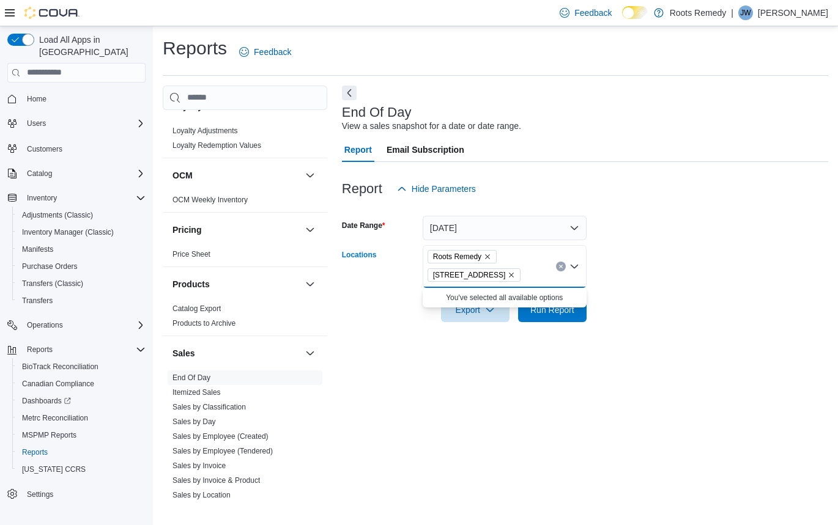 The height and width of the screenshot is (525, 838). Describe the element at coordinates (55, 418) in the screenshot. I see `a: Metrc Reconciliation` at that location.